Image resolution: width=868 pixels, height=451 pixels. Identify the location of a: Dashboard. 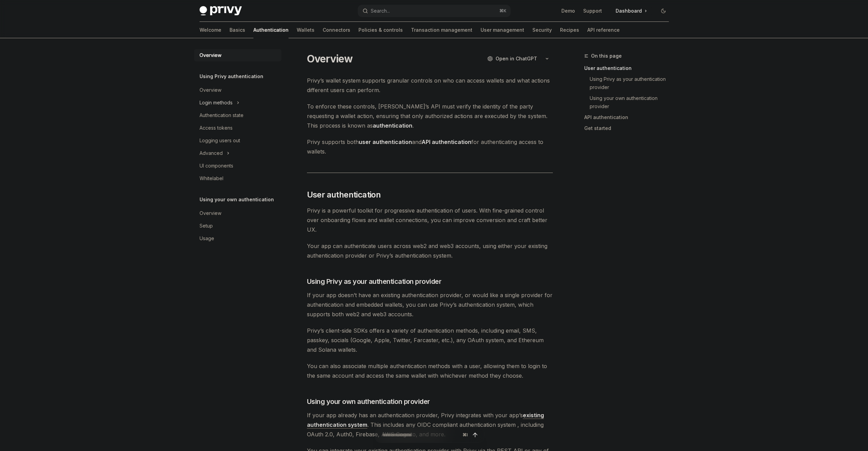
(631, 11).